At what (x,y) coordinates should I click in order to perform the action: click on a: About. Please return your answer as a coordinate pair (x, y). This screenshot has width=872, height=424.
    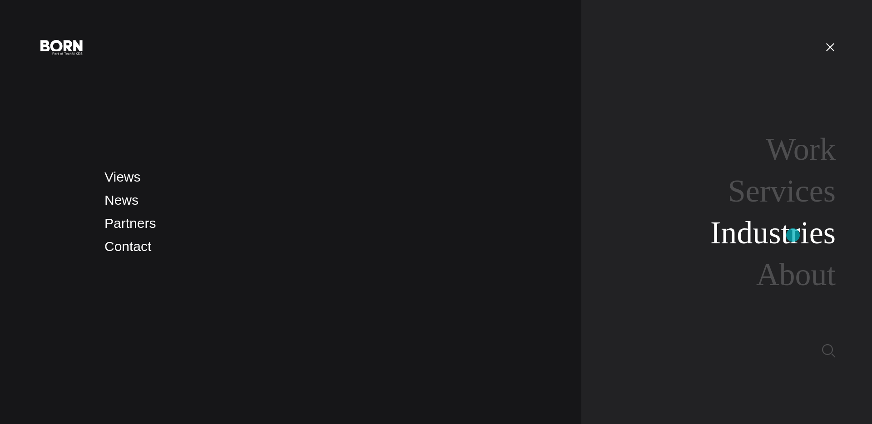
    Looking at the image, I should click on (795, 274).